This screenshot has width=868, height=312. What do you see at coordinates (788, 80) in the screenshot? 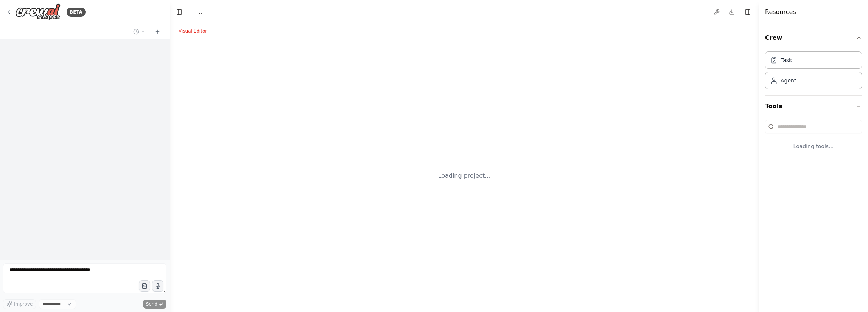
I see `div: Agent` at bounding box center [788, 80].